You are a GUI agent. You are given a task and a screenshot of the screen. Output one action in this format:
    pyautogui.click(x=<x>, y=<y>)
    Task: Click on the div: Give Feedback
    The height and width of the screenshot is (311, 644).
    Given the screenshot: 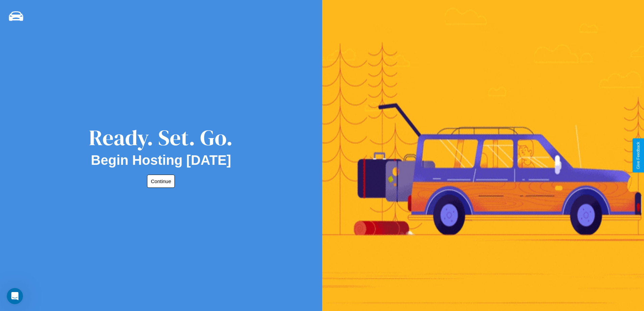 What is the action you would take?
    pyautogui.click(x=638, y=156)
    